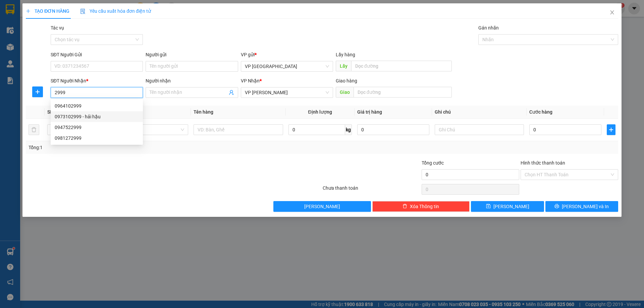 This screenshot has width=644, height=308. Describe the element at coordinates (541, 112) in the screenshot. I see `span: Cước hàng` at that location.